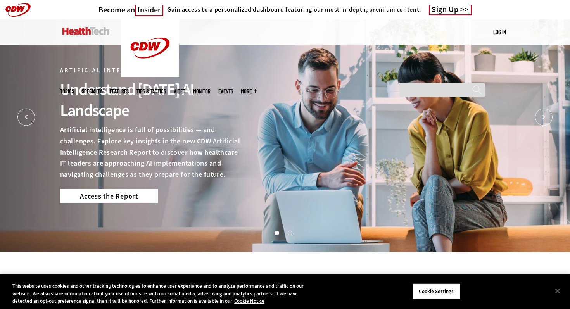 The height and width of the screenshot is (309, 570). What do you see at coordinates (249, 301) in the screenshot?
I see `a: More information about your privacy` at bounding box center [249, 301].